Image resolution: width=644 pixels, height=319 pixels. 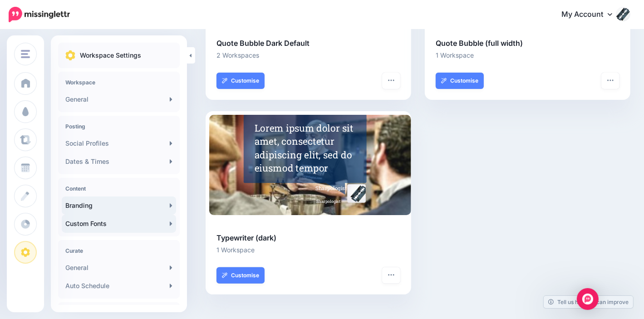 I want to click on h4: Posting, so click(x=119, y=126).